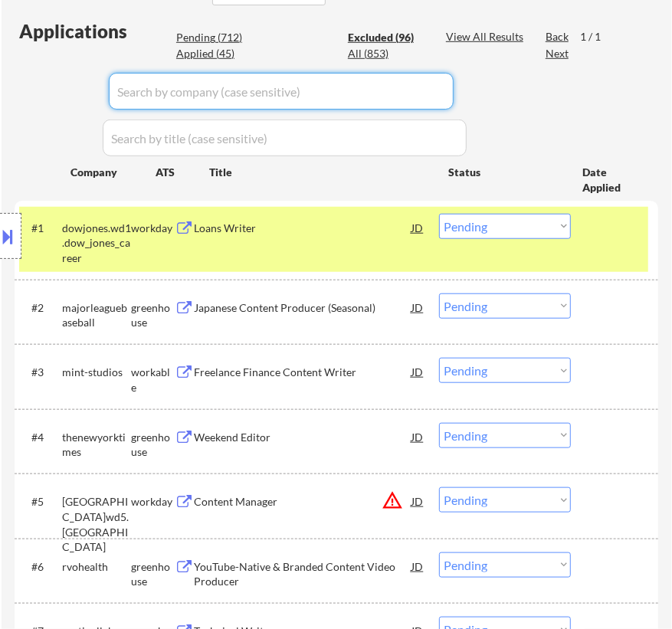  What do you see at coordinates (40, 567) in the screenshot?
I see `div: #6` at bounding box center [40, 567].